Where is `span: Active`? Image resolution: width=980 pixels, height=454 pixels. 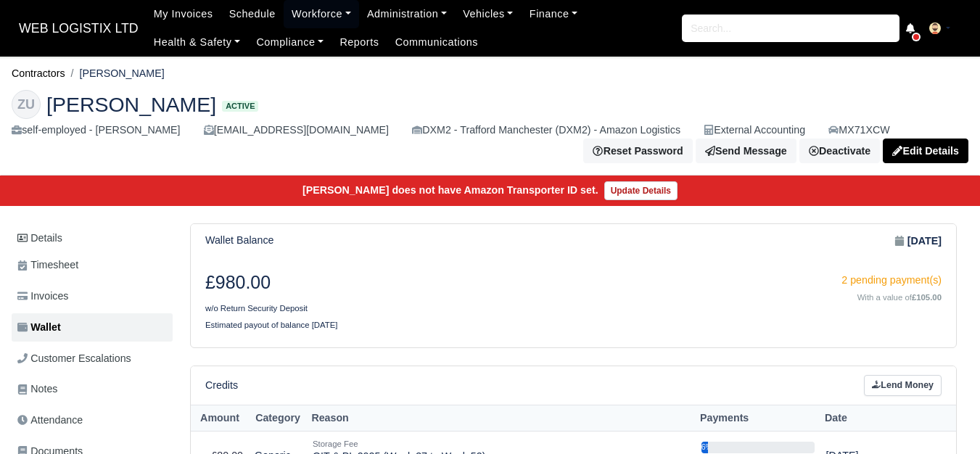 span: Active is located at coordinates (240, 106).